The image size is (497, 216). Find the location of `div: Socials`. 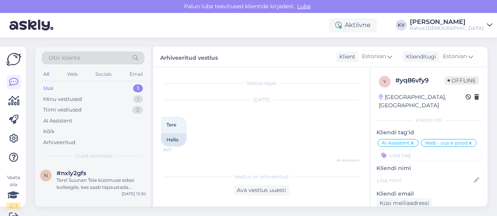

div: Socials is located at coordinates (103, 74).